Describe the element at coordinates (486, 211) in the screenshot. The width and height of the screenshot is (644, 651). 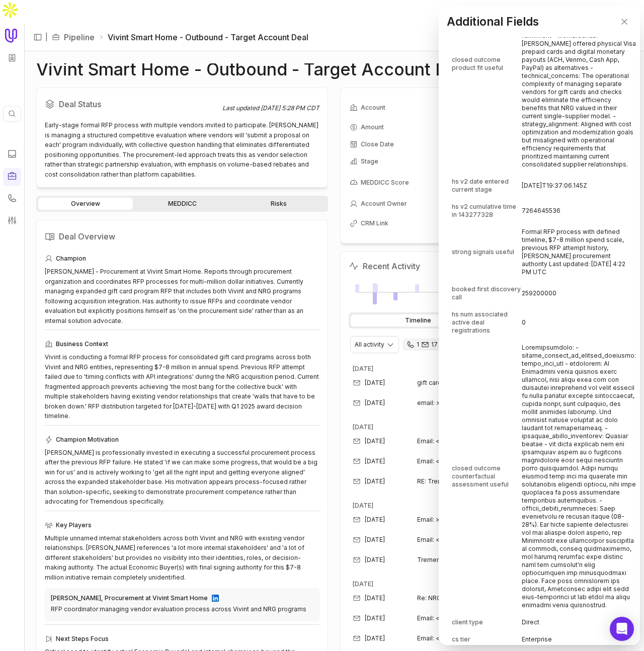
I see `span: hs v2 cumulative time in 143277328` at that location.